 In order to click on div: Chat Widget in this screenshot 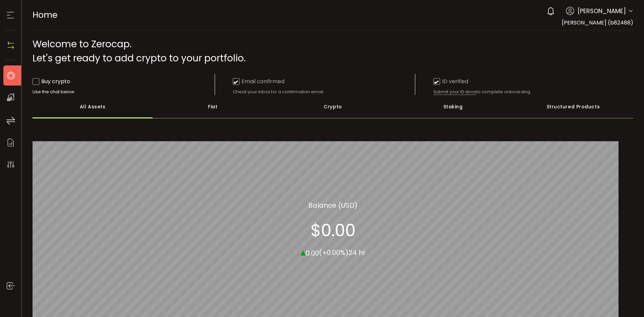, I will do `click(605, 281)`.